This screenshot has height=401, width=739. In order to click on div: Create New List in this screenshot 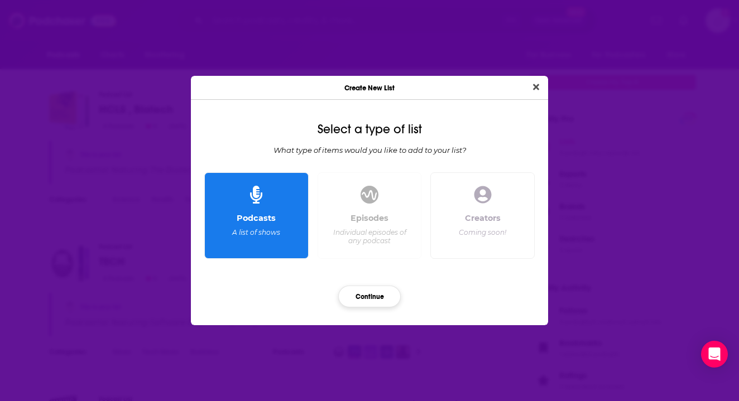, I will do `click(370, 88)`.